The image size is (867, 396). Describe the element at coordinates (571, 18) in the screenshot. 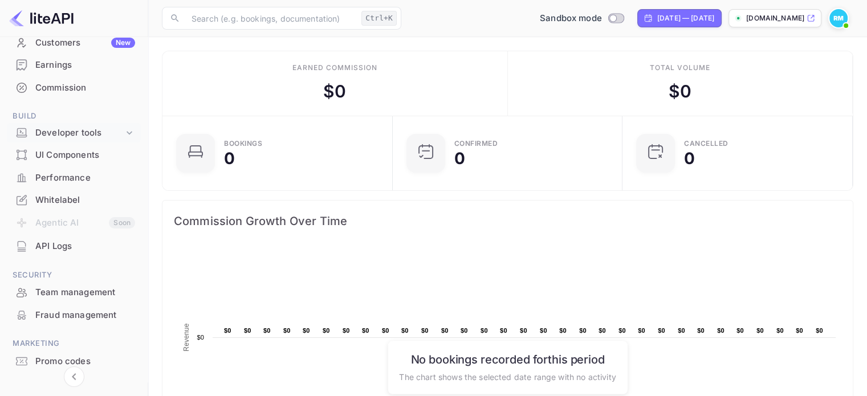

I see `span: Sandbox mode` at that location.